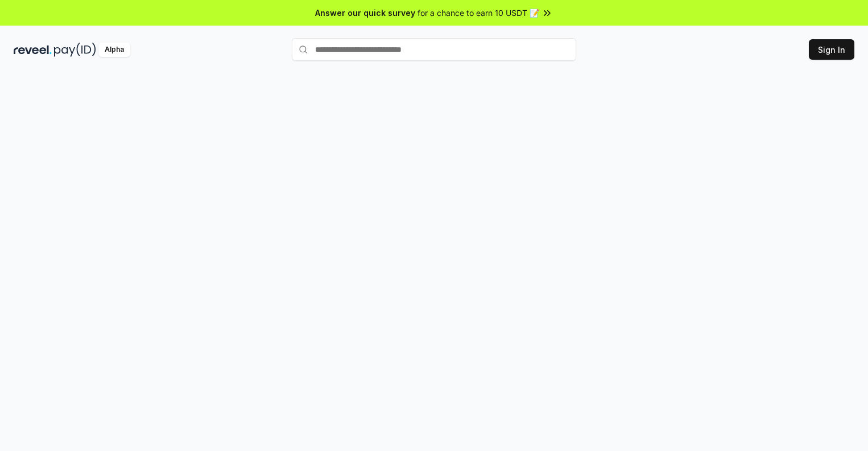  I want to click on span: Answer our quick survey, so click(365, 13).